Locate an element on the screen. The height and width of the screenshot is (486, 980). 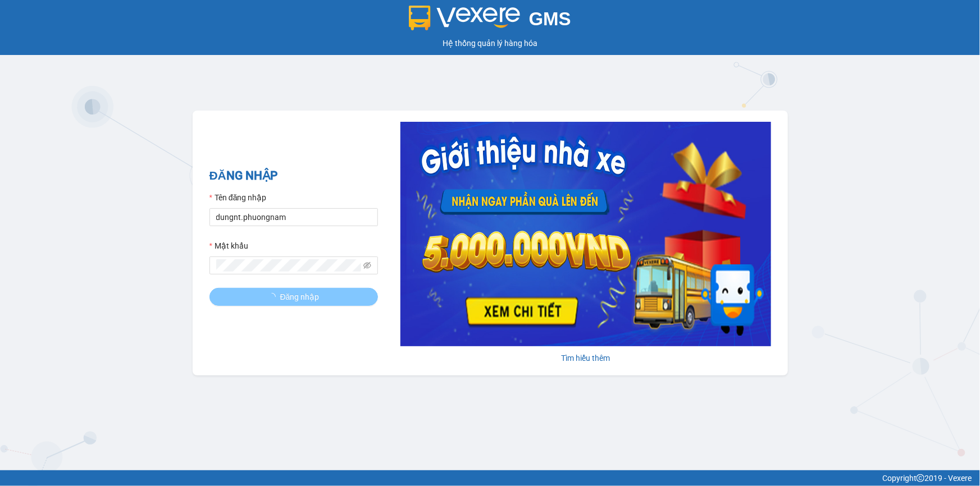
span: GMS is located at coordinates (550, 19).